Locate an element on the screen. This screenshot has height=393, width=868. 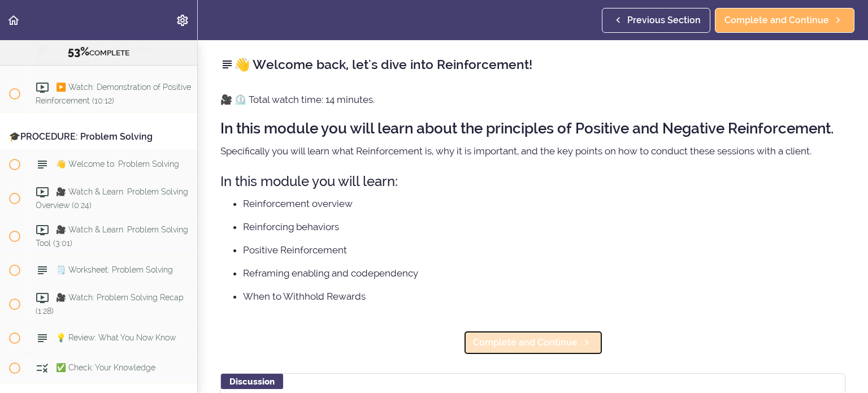
span: 🗒️ Session Guide: Positive Reinforcement is located at coordinates (94, 56).